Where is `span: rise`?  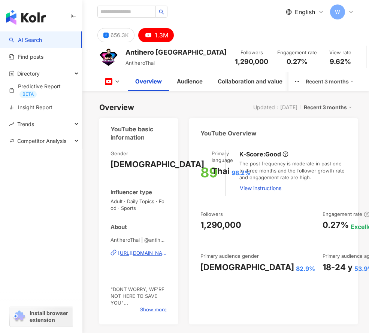
span: rise is located at coordinates (12, 124).